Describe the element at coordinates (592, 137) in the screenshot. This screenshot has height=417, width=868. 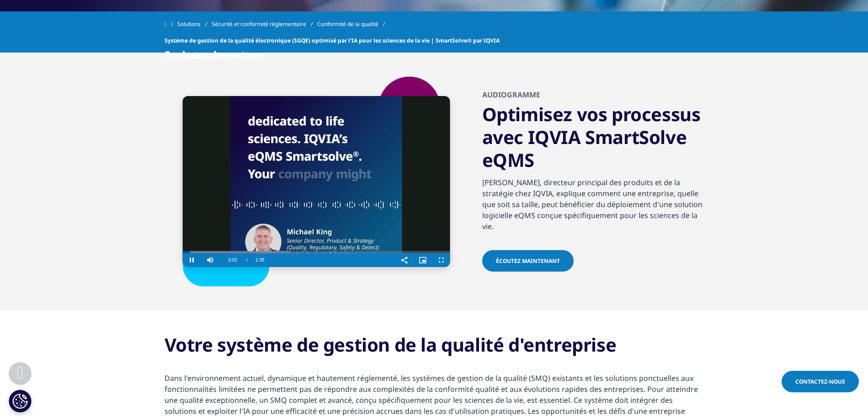
I see `font: Optimisez vos processus avec IQVIA SmartSolve eQMS` at that location.